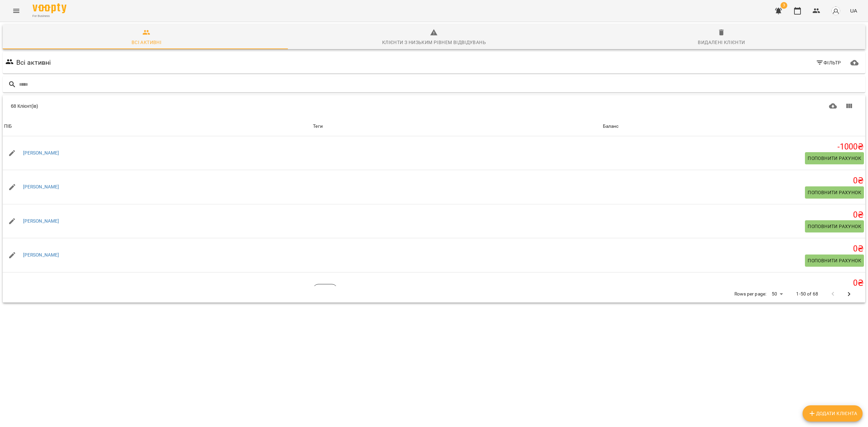 The image size is (868, 427). What do you see at coordinates (325, 290) in the screenshot?
I see `div: girlbond_` at bounding box center [325, 290].